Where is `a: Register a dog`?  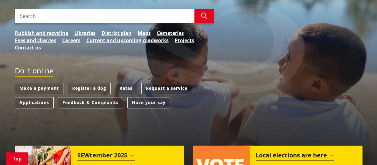 a: Register a dog is located at coordinates (89, 88).